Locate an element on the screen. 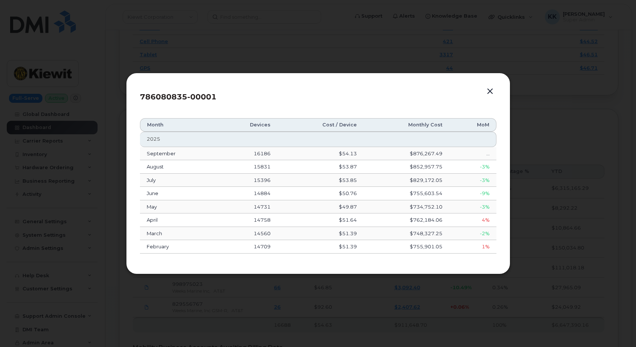 This screenshot has width=636, height=347. td: $734,752.10 is located at coordinates (407, 207).